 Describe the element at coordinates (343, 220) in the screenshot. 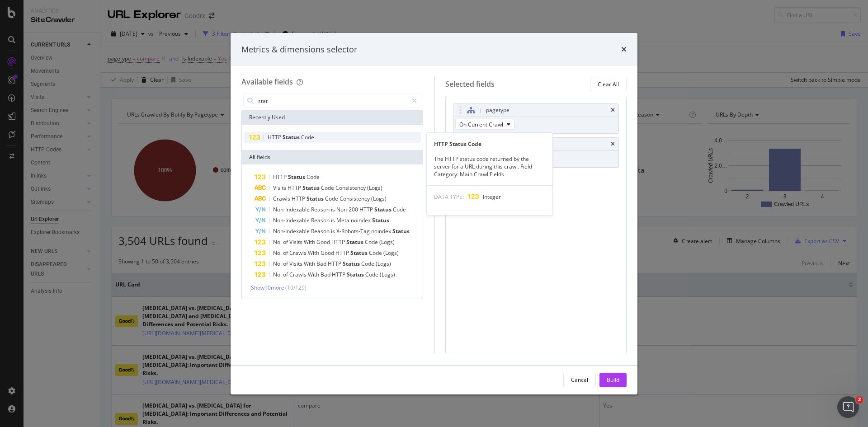

I see `span: Meta` at that location.